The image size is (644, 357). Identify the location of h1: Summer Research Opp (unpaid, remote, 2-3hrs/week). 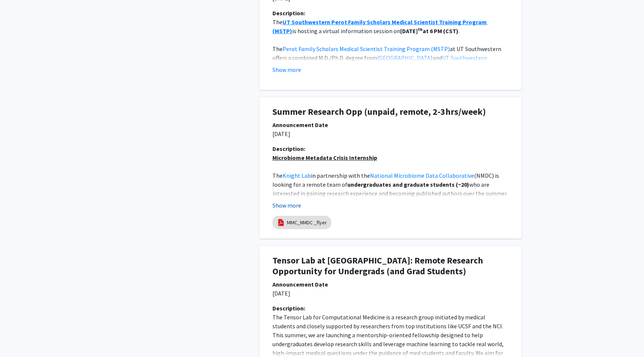
(390, 112).